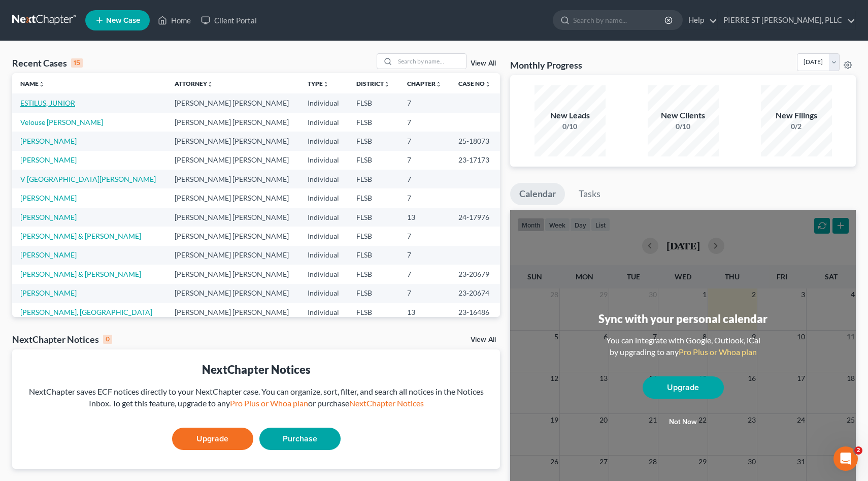  What do you see at coordinates (683, 115) in the screenshot?
I see `div: New Clients` at bounding box center [683, 115].